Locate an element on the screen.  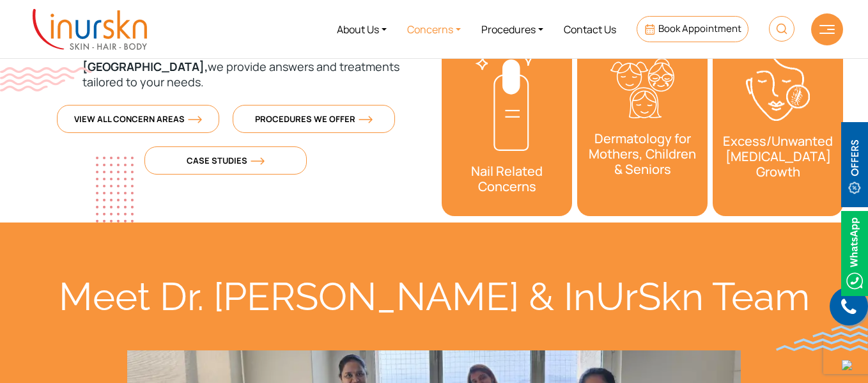
a: Whatsappicon is located at coordinates (854, 252).